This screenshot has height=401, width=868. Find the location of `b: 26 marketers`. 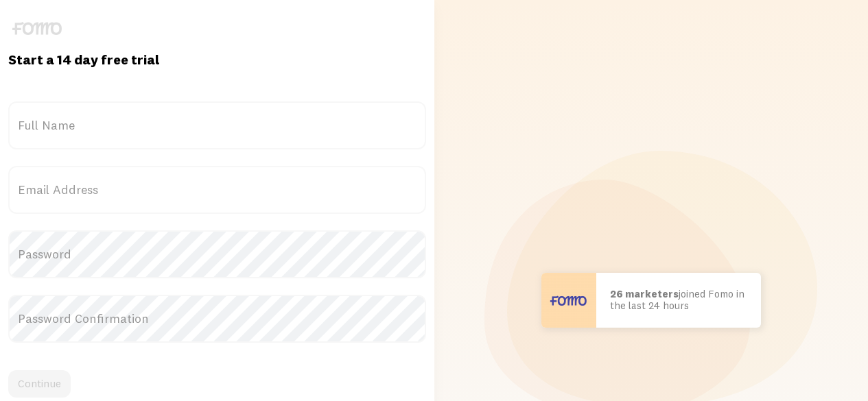

b: 26 marketers is located at coordinates (644, 294).